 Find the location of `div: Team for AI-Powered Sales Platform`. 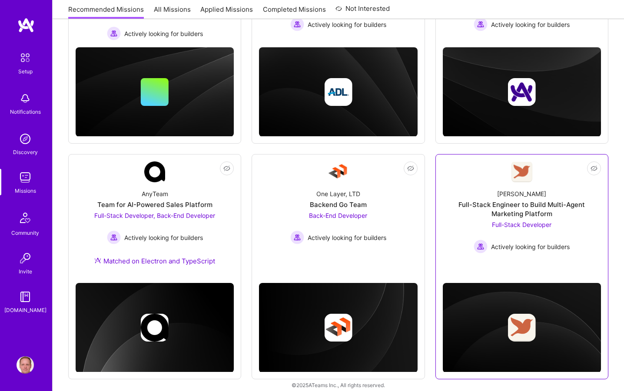

div: Team for AI-Powered Sales Platform is located at coordinates (155, 205).